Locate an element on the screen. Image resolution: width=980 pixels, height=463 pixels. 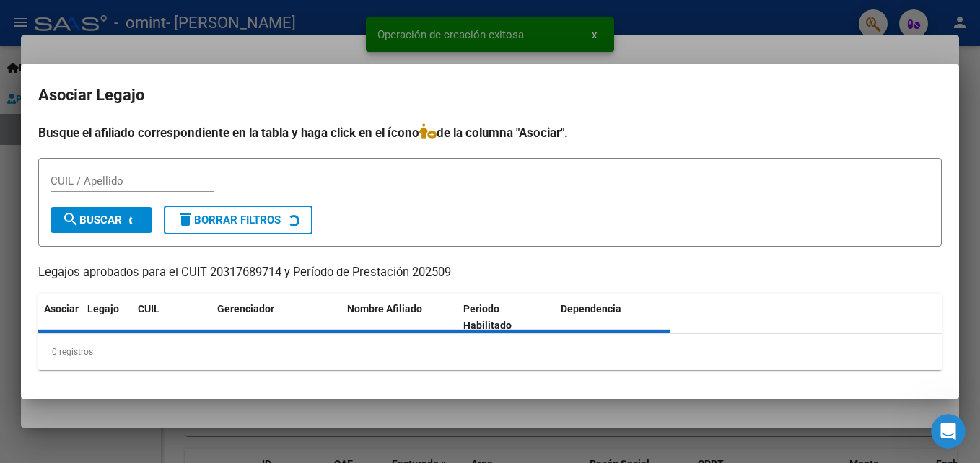
span: Dependencia is located at coordinates (591, 309).